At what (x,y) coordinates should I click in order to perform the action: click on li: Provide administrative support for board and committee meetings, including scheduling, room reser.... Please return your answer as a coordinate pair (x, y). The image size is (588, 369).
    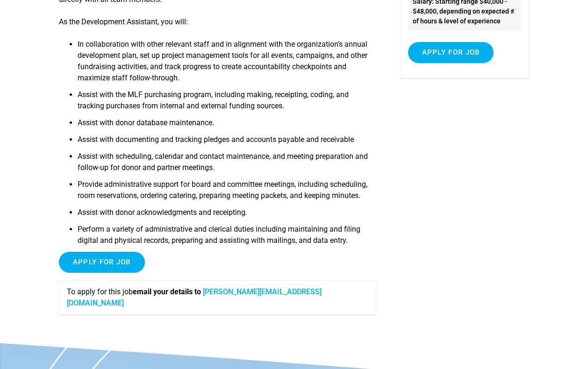
    Looking at the image, I should click on (227, 193).